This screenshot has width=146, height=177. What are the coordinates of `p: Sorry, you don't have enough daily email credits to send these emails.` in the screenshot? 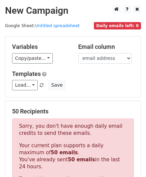 It's located at (73, 130).